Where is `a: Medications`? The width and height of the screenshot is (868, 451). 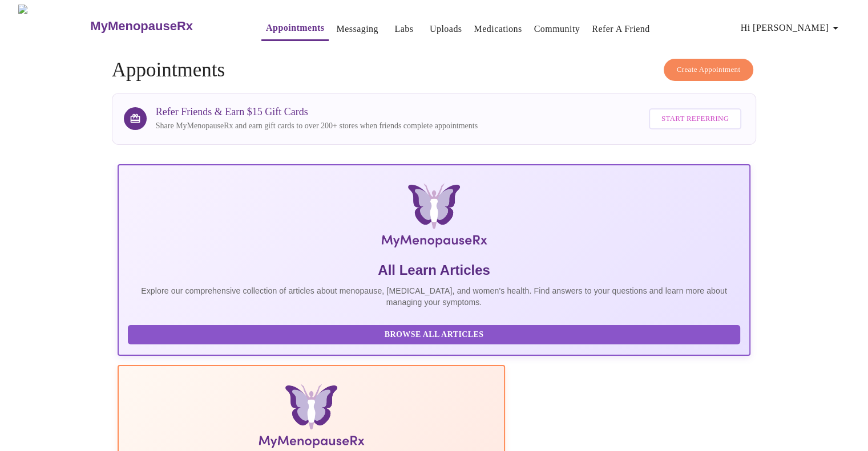 a: Medications is located at coordinates (498, 29).